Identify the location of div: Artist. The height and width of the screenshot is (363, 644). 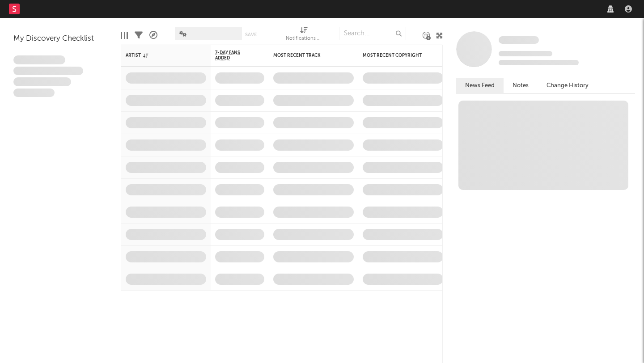
(159, 55).